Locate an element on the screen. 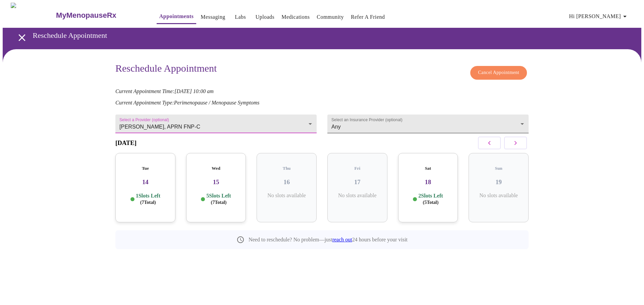 Image resolution: width=644 pixels, height=305 pixels. button: Medications is located at coordinates (295, 17).